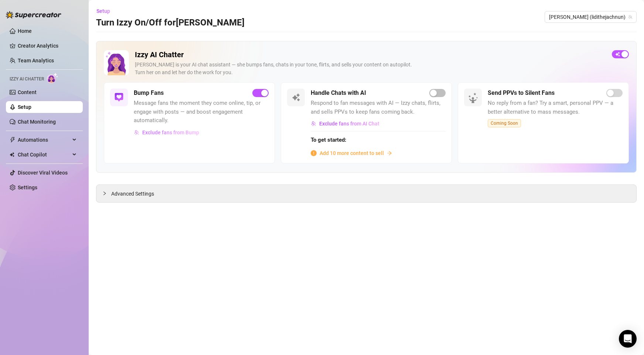  Describe the element at coordinates (27, 92) in the screenshot. I see `a: Content` at that location.